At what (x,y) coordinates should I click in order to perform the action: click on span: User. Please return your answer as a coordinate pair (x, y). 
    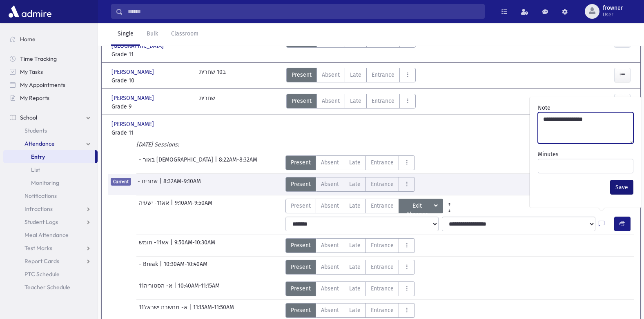
    Looking at the image, I should click on (613, 15).